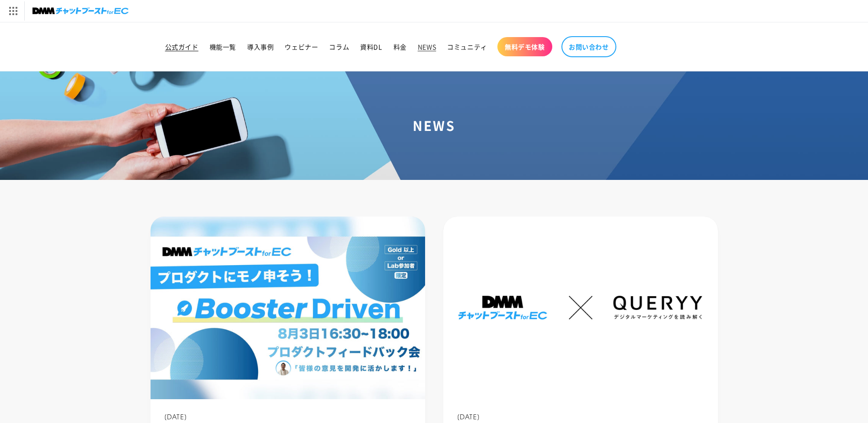  What do you see at coordinates (427, 46) in the screenshot?
I see `span: NEWS` at bounding box center [427, 46].